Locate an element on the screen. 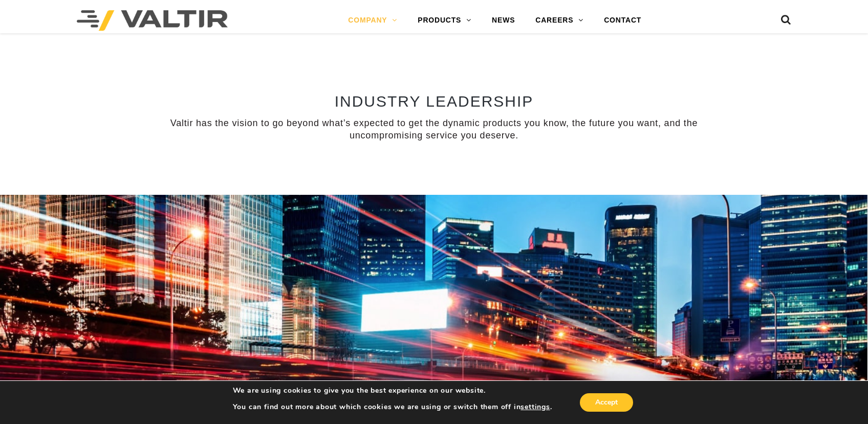 Image resolution: width=868 pixels, height=424 pixels. button: settings is located at coordinates (535, 407).